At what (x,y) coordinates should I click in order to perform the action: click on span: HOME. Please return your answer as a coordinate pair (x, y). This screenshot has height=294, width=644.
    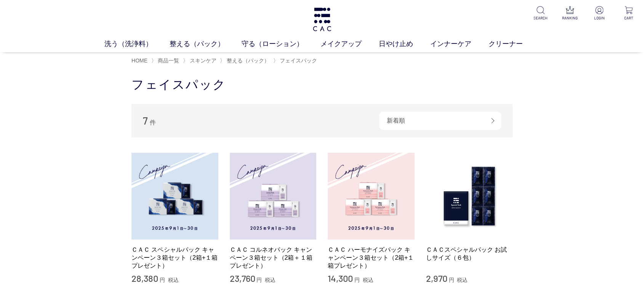
    Looking at the image, I should click on (139, 60).